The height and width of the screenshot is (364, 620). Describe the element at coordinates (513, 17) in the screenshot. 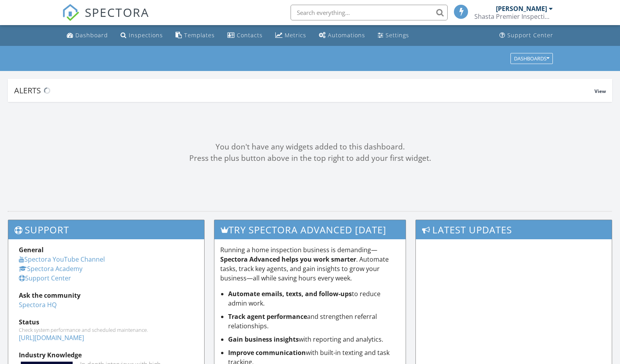

I see `div: Shasta Premier Inspection Group` at that location.